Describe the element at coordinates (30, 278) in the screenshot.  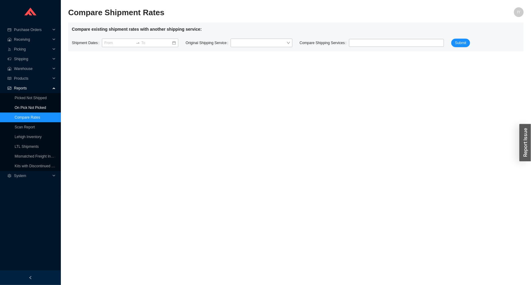
I see `span: left` at that location.